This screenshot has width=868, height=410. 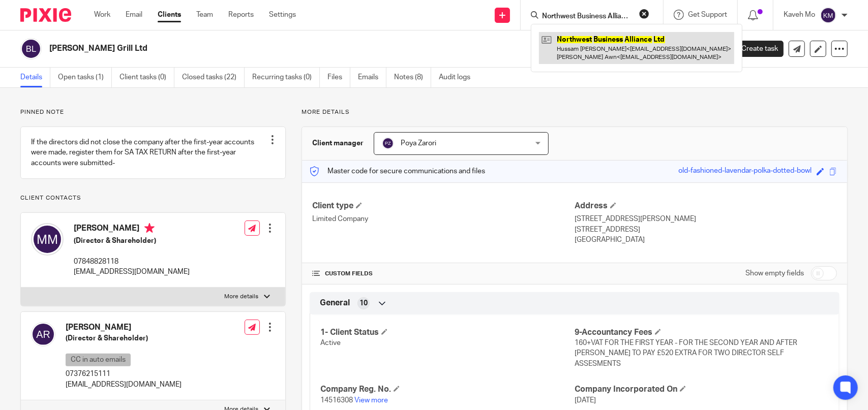 I want to click on a: Closed tasks (22), so click(x=213, y=77).